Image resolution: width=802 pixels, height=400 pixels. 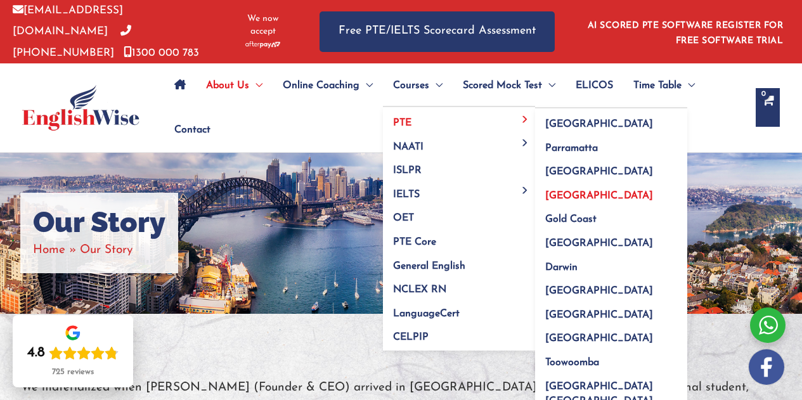 I want to click on a: Free PTE/IELTS Scorecard Assessment, so click(x=437, y=31).